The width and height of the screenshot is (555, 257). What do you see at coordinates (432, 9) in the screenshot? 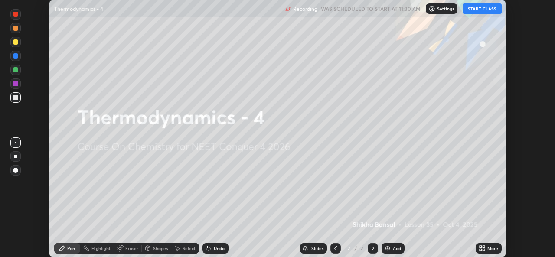
I see `img: class-settings-icons` at bounding box center [432, 9].